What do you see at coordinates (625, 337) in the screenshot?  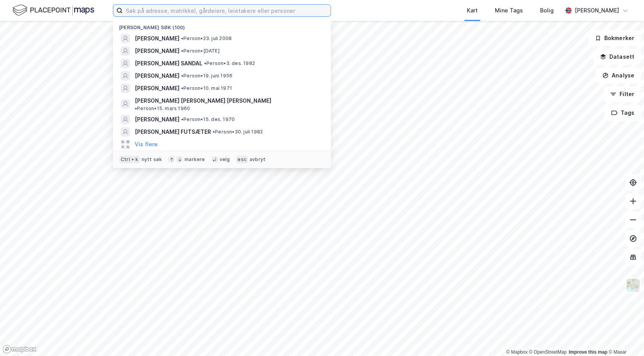 I see `div: Chat Widget` at bounding box center [625, 337].